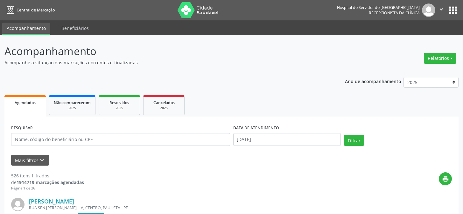 The height and width of the screenshot is (214, 463). Describe the element at coordinates (394, 13) in the screenshot. I see `span: Recepcionista da clínica` at that location.